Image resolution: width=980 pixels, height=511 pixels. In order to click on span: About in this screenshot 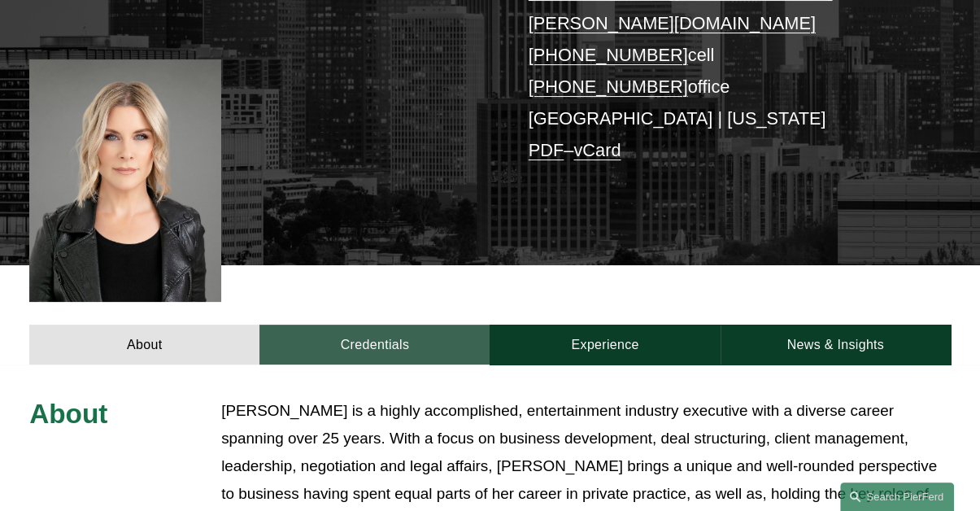, I will do `click(69, 414)`.